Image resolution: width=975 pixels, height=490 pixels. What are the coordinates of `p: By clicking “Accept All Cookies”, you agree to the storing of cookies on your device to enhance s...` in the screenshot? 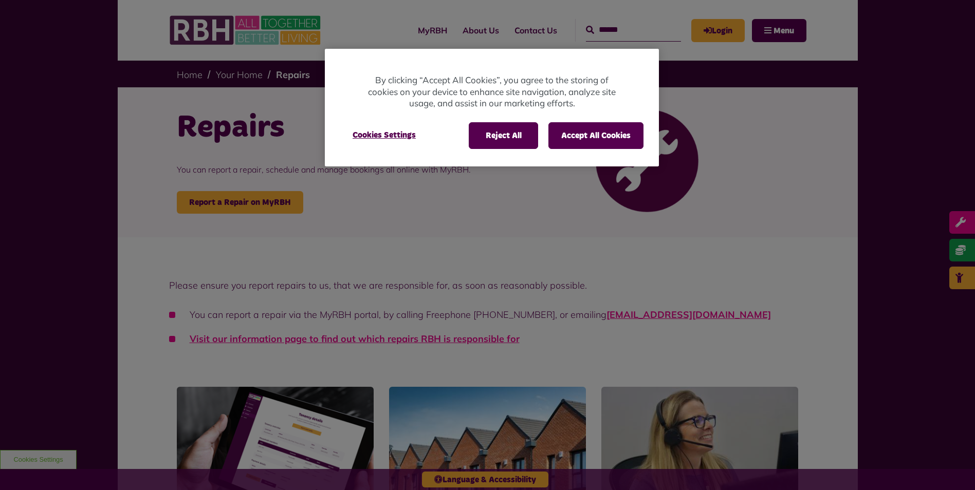 It's located at (492, 92).